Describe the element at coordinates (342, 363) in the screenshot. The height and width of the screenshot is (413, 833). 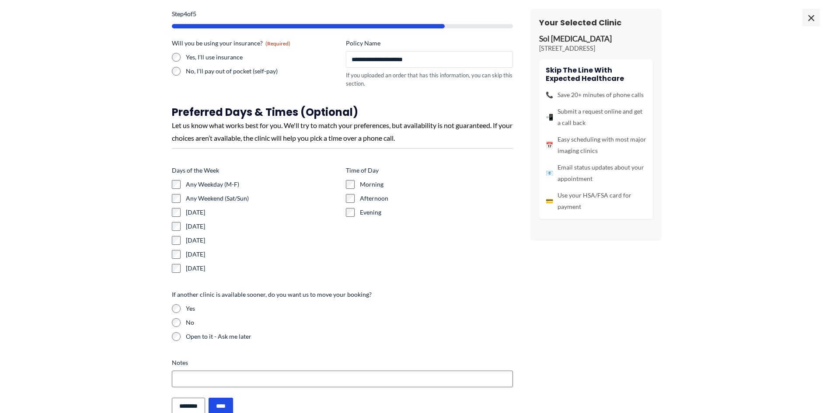
I see `label: Notes` at that location.